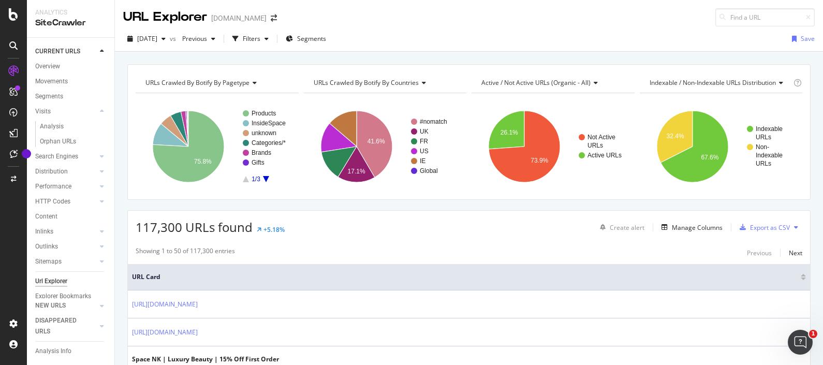 The width and height of the screenshot is (823, 365). What do you see at coordinates (770, 227) in the screenshot?
I see `div: Export as CSV` at bounding box center [770, 227].